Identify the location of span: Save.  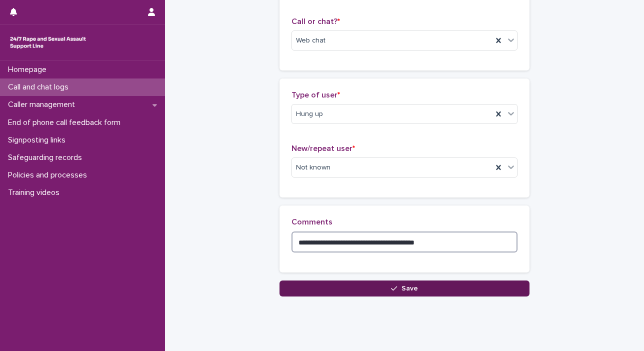
(409, 288).